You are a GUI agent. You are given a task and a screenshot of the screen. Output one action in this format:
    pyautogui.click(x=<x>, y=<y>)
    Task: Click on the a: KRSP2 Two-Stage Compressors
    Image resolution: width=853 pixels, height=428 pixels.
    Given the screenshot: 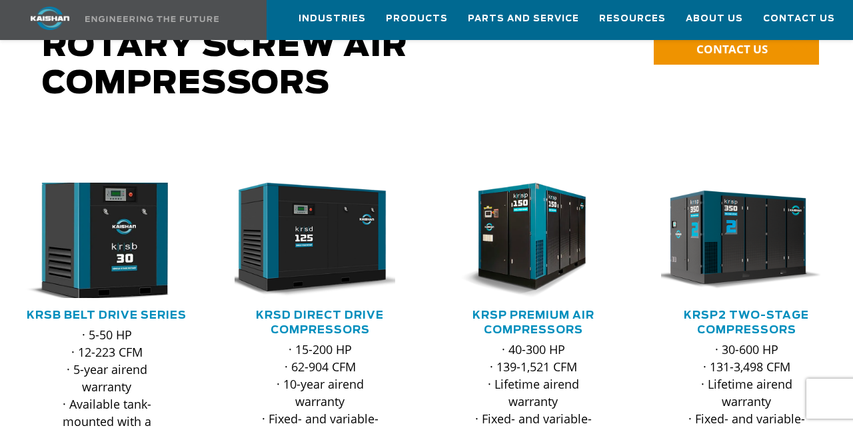 What is the action you would take?
    pyautogui.click(x=746, y=322)
    